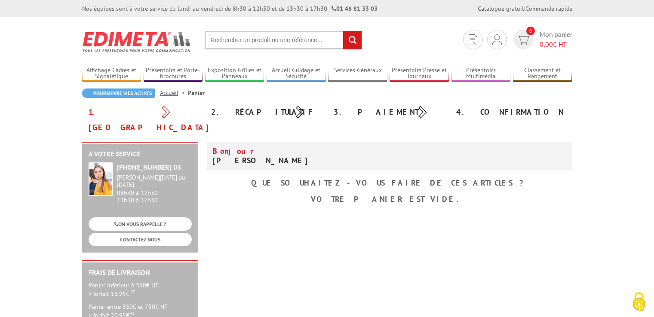 This screenshot has width=654, height=317. What do you see at coordinates (154, 189) in the screenshot?
I see `div: 08h30 à 12h30 13h30 à 17h30` at bounding box center [154, 189].